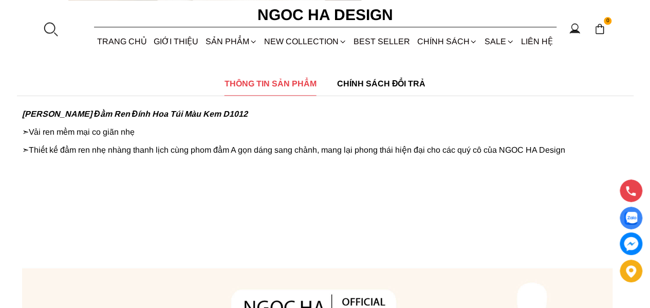 This screenshot has height=308, width=650. I want to click on a: SALE, so click(499, 41).